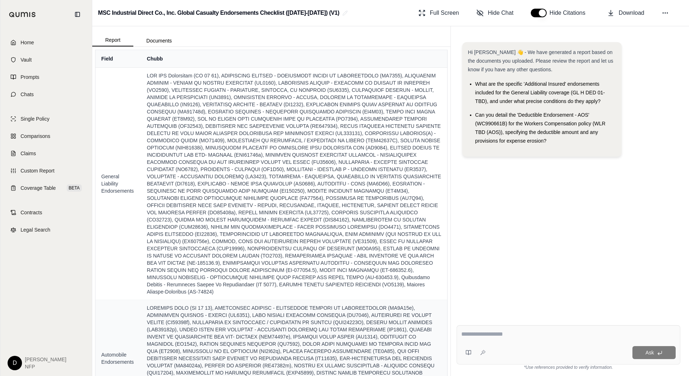  I want to click on a: Comparisons, so click(46, 136).